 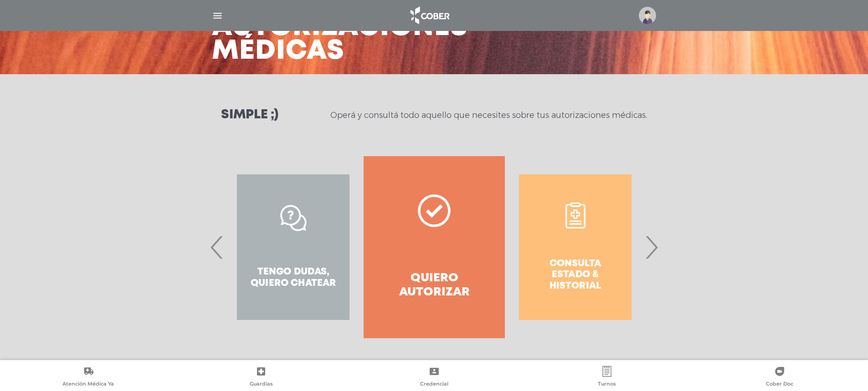 What do you see at coordinates (339, 40) in the screenshot?
I see `h3: Autorizaciones médicas` at bounding box center [339, 40].